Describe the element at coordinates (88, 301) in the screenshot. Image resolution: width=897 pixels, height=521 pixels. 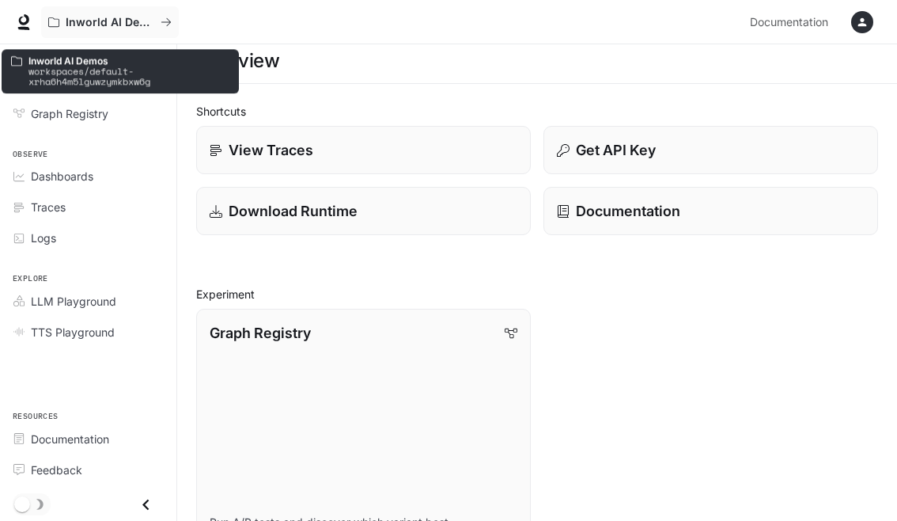
I see `a: LLM Playground` at that location.